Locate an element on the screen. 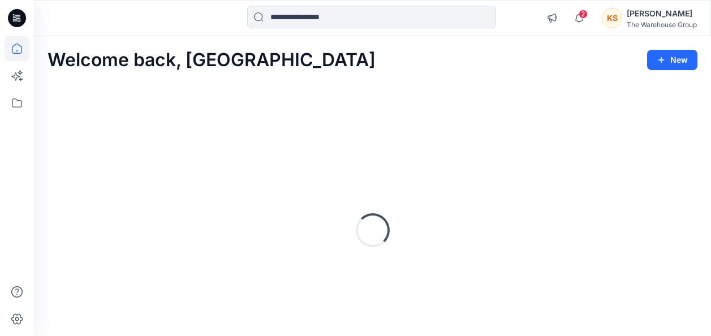  span: 2 is located at coordinates (583, 14).